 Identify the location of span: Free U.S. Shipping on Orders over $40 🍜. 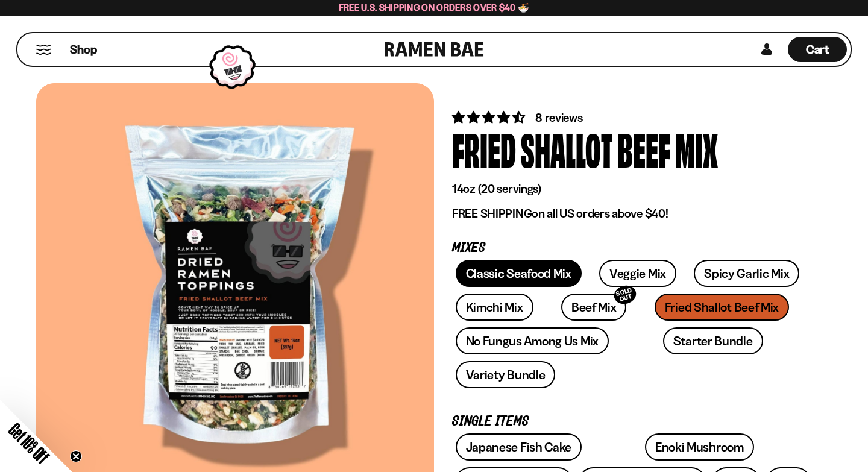
(434, 7).